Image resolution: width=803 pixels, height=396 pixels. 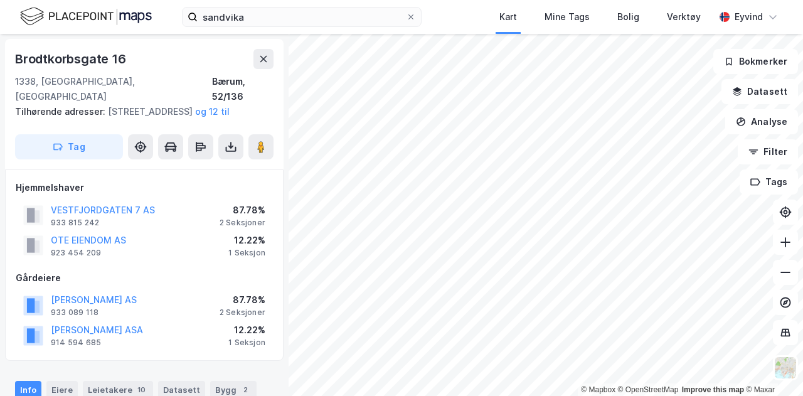 What do you see at coordinates (302, 17) in the screenshot?
I see `input: Søk på adresse, matrikkel, gårdeiere, leietakere eller personer` at bounding box center [302, 17].